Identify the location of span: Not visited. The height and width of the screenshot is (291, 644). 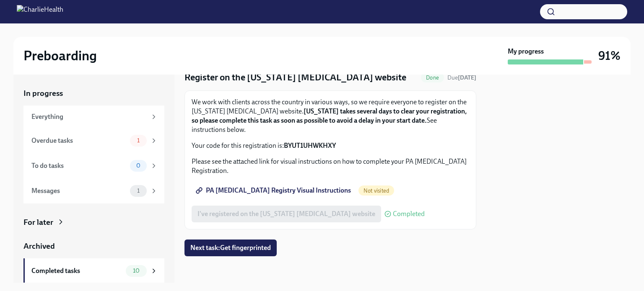
(376, 191).